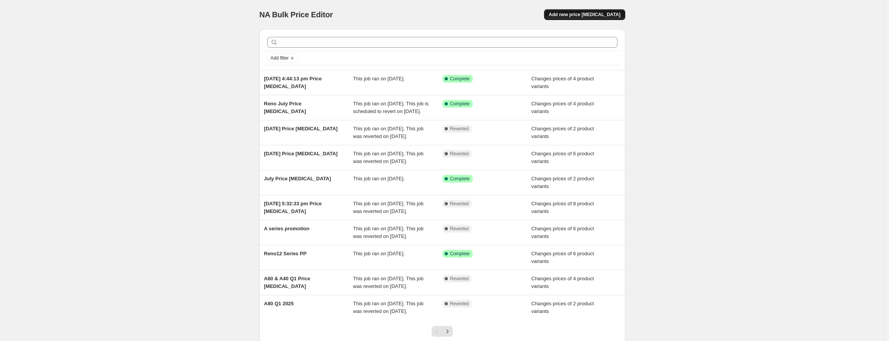 The image size is (889, 341). Describe the element at coordinates (287, 229) in the screenshot. I see `span: A series promotion` at that location.